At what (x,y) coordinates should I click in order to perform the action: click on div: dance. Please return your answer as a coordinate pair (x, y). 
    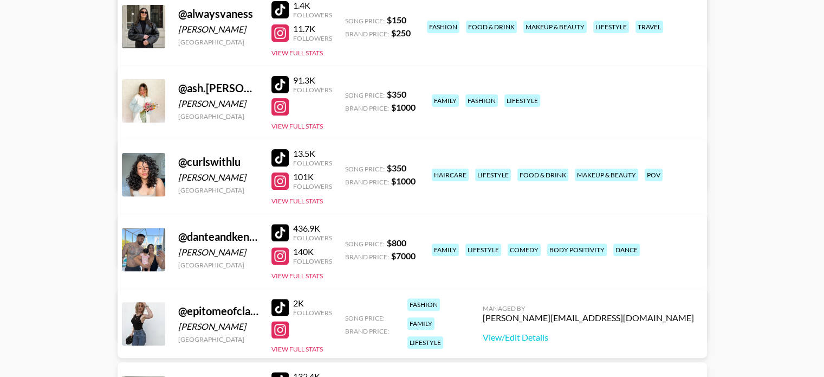
    Looking at the image, I should click on (626, 249).